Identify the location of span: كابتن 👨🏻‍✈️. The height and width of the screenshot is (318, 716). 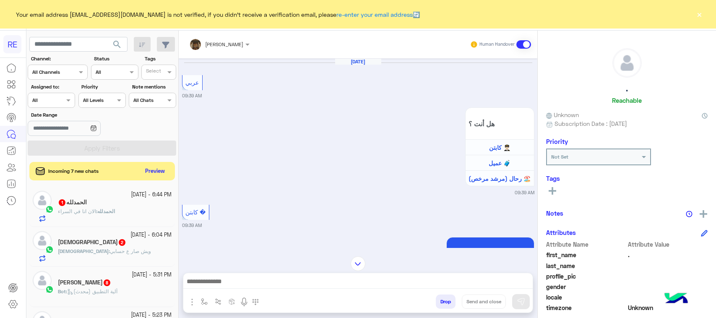
(500, 147).